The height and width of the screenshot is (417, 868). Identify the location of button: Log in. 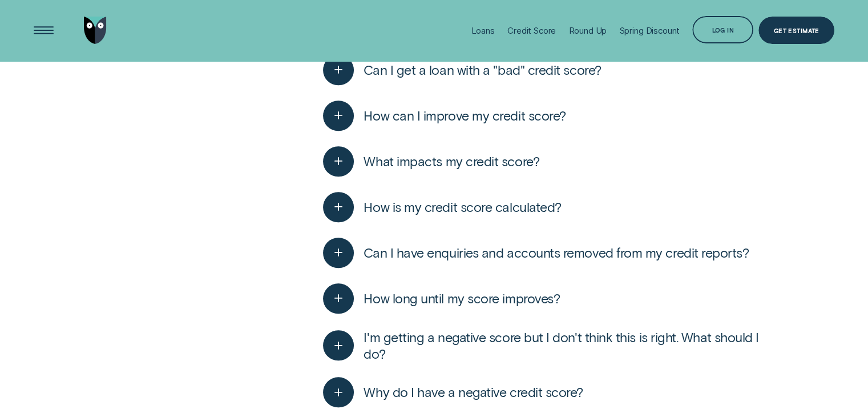
(722, 30).